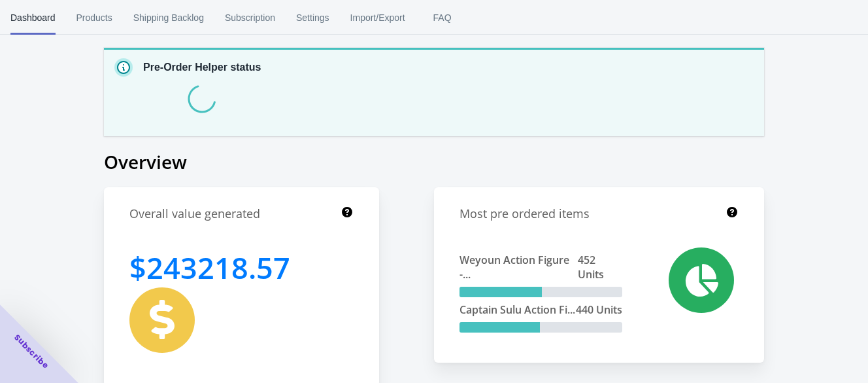 This screenshot has width=868, height=383. What do you see at coordinates (94, 17) in the screenshot?
I see `span: Products` at bounding box center [94, 17].